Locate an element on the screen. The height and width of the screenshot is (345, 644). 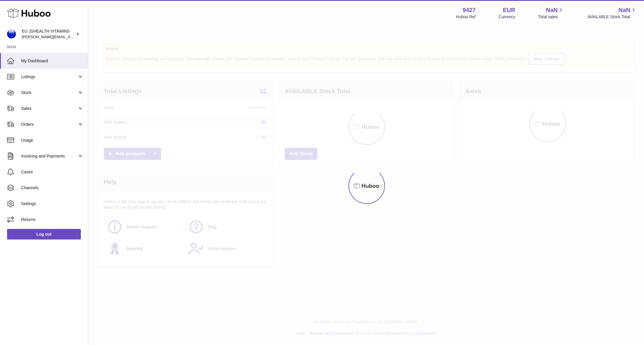
span: Sales is located at coordinates (49, 109).